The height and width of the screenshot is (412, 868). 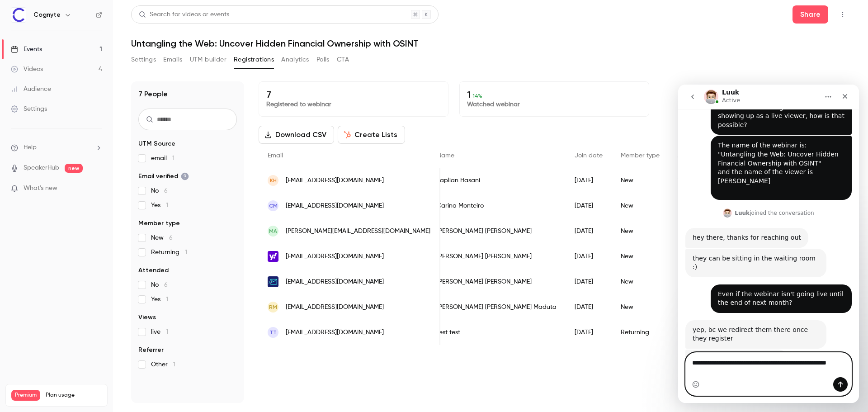 What do you see at coordinates (57, 147) in the screenshot?
I see `li: help-dropdown-opener` at bounding box center [57, 147].